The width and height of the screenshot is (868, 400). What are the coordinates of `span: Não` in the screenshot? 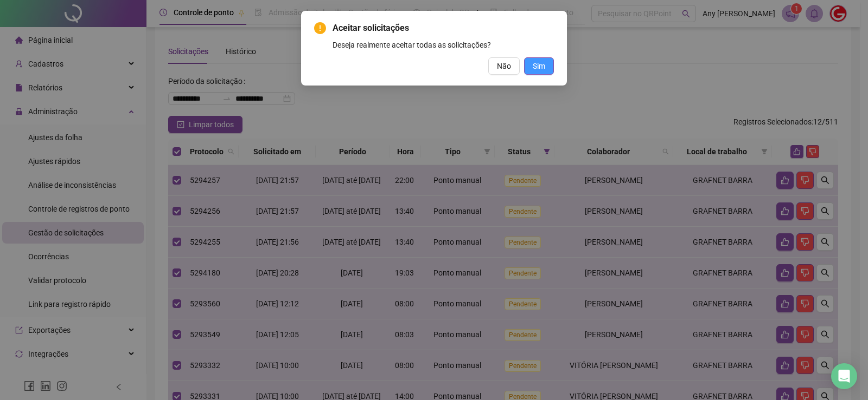 It's located at (503, 66).